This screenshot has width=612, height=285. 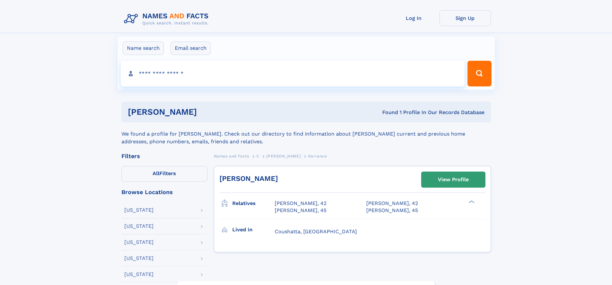 I want to click on h3: Relatives, so click(x=254, y=204).